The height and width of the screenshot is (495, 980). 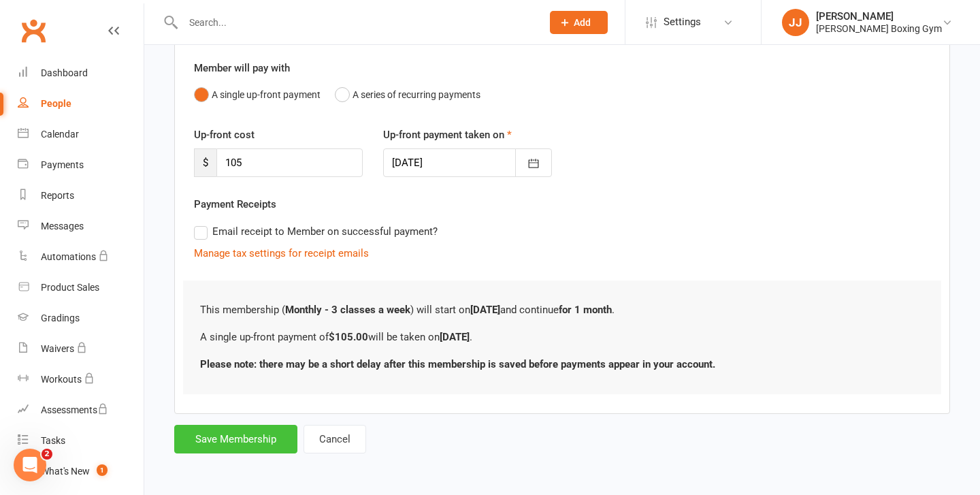 I want to click on div: Gradings, so click(x=60, y=318).